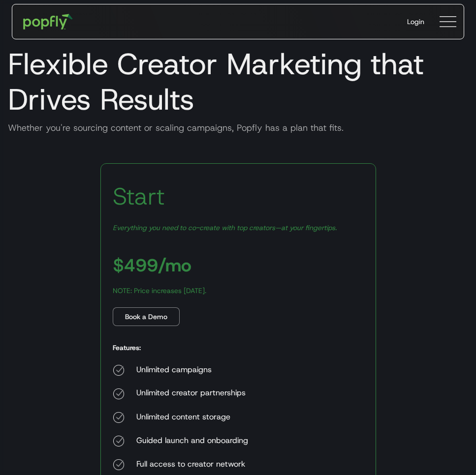 This screenshot has width=476, height=475. What do you see at coordinates (126, 348) in the screenshot?
I see `h5: Features:` at bounding box center [126, 348].